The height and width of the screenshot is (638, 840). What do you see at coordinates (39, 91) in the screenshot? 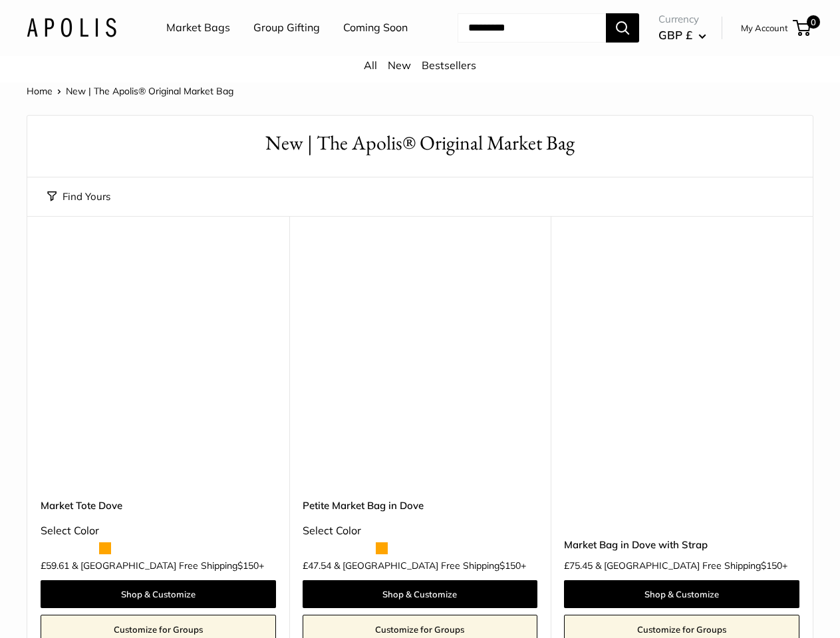
I see `a: Home` at bounding box center [39, 91].